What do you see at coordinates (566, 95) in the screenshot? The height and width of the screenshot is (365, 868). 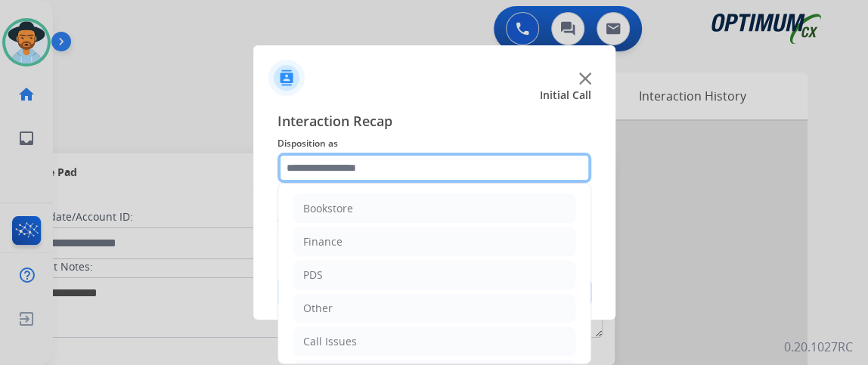 I see `span: Initial Call` at bounding box center [566, 95].